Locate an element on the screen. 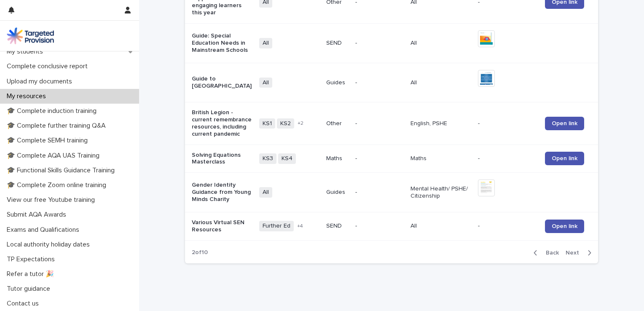 The height and width of the screenshot is (311, 644). p: 2 of 10 is located at coordinates (200, 252).